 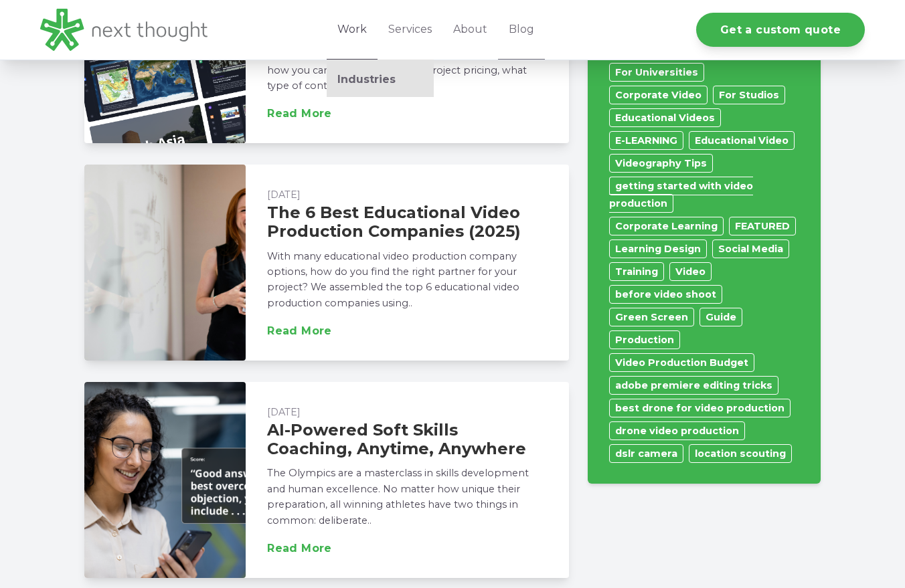 What do you see at coordinates (407, 63) in the screenshot?
I see `p: Pricing for eLearning and training projects can be confusing. Let’s clear it up for you. Below, w...` at bounding box center [407, 63].